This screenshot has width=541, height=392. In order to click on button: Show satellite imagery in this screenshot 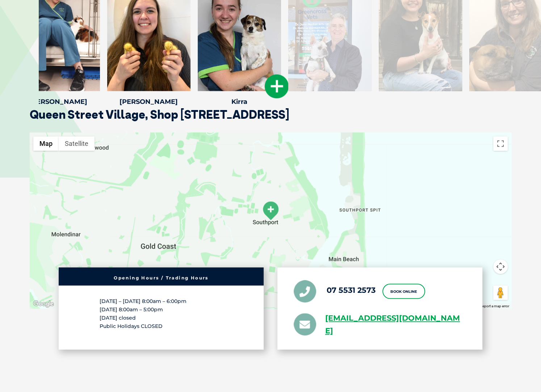, I will do `click(76, 144)`.